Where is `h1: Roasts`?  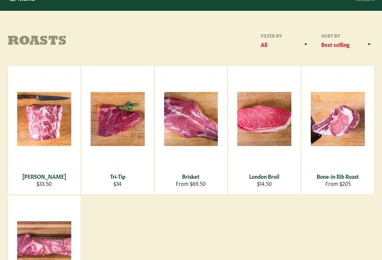
h1: Roasts is located at coordinates (99, 42).